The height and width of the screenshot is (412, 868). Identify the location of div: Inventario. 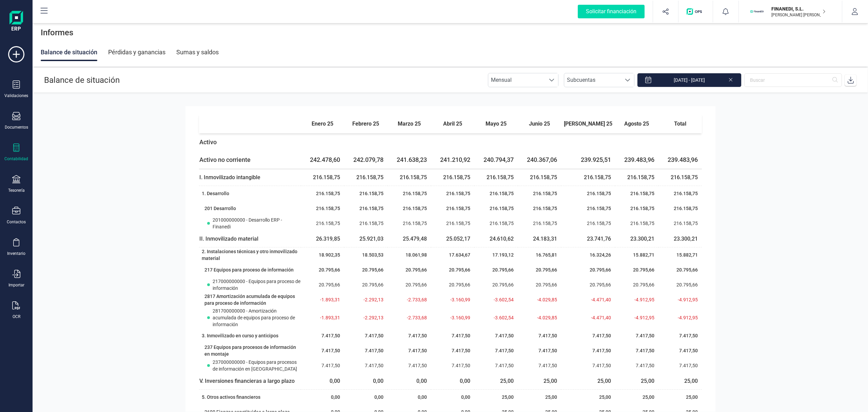
(17, 254).